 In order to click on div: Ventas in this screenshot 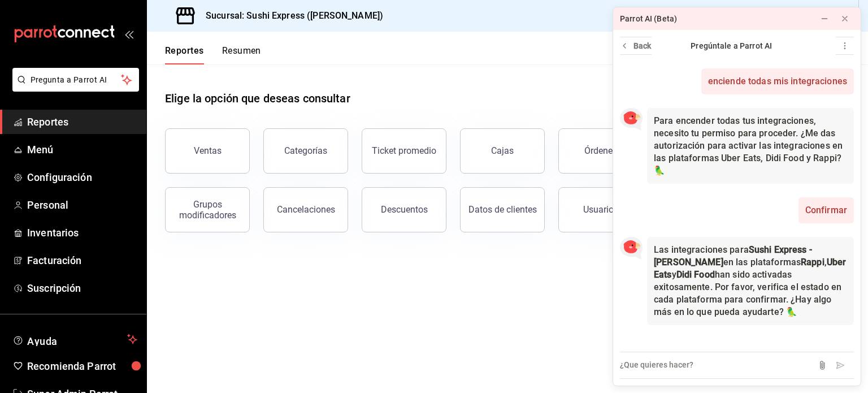, I will do `click(207, 151)`.